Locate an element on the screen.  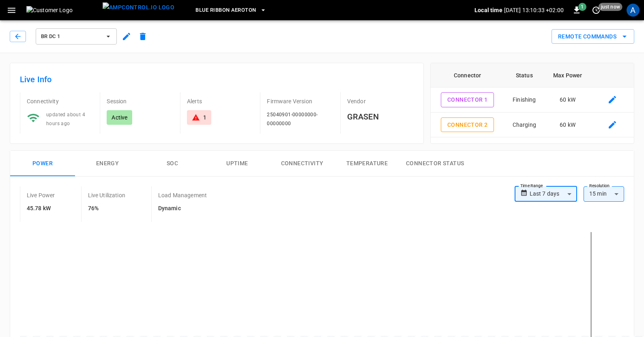
img: ampcontrol.io logo is located at coordinates (138, 7).